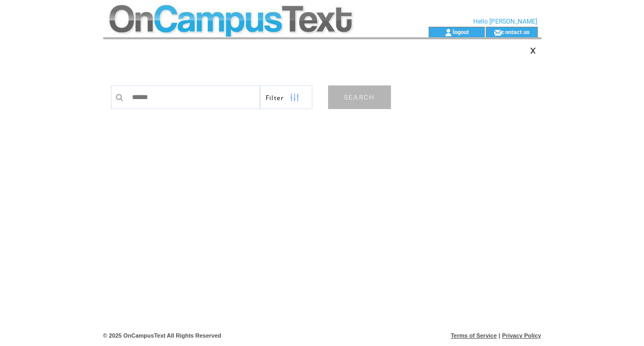 This screenshot has height=346, width=644. What do you see at coordinates (460, 32) in the screenshot?
I see `a: logout` at bounding box center [460, 32].